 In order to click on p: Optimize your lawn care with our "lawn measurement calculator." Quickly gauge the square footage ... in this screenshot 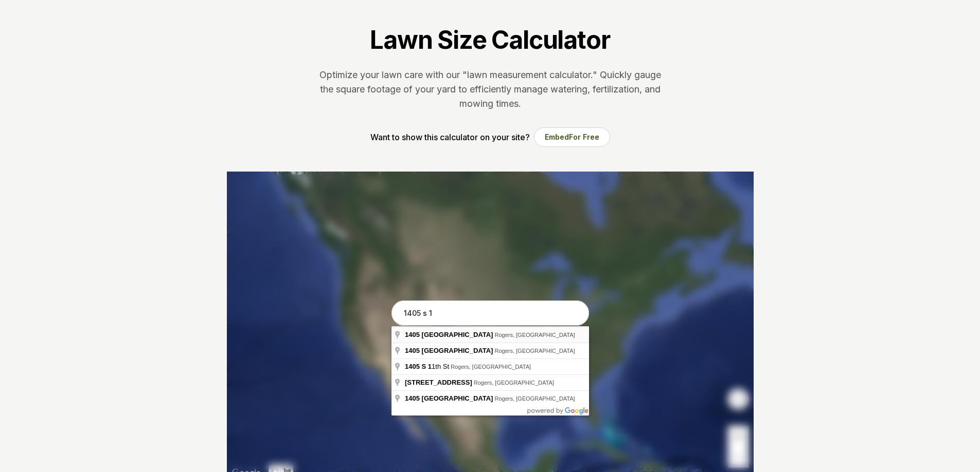, I will do `click(490, 89)`.